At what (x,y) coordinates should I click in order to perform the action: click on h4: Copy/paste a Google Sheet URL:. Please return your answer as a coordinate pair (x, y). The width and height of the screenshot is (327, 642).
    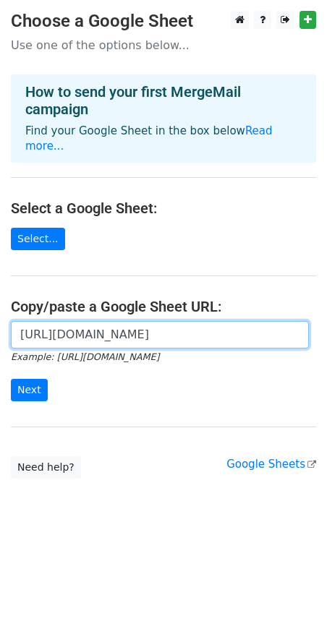
    Looking at the image, I should click on (163, 306).